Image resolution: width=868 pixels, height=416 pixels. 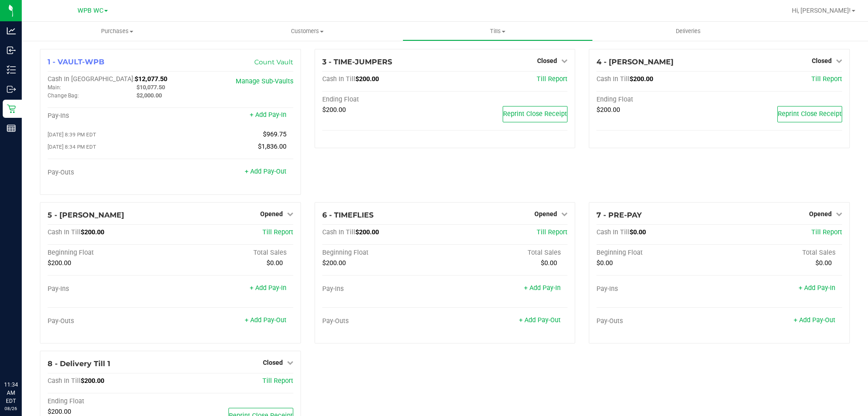 I want to click on span: Tills, so click(x=498, y=31).